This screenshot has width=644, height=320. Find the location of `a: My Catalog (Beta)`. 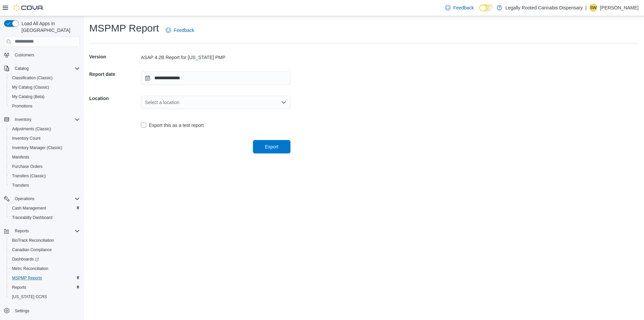

a: My Catalog (Beta) is located at coordinates (28, 97).